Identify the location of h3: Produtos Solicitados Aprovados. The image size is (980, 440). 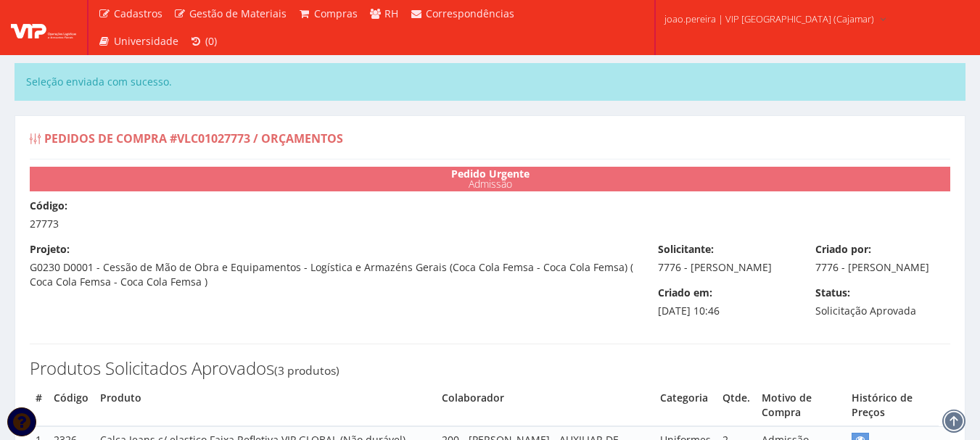
(490, 368).